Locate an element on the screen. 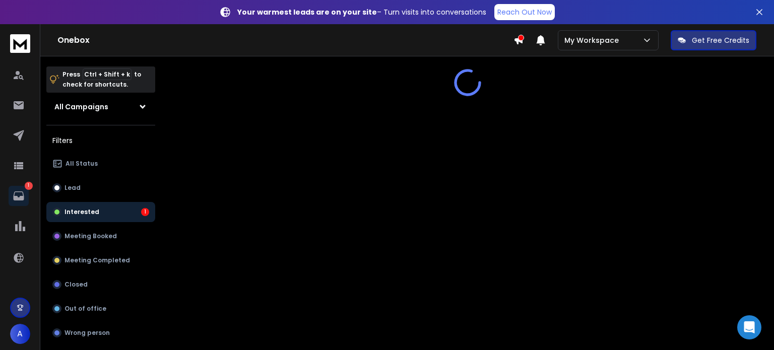 This screenshot has height=350, width=774. button: Meeting Booked is located at coordinates (101, 236).